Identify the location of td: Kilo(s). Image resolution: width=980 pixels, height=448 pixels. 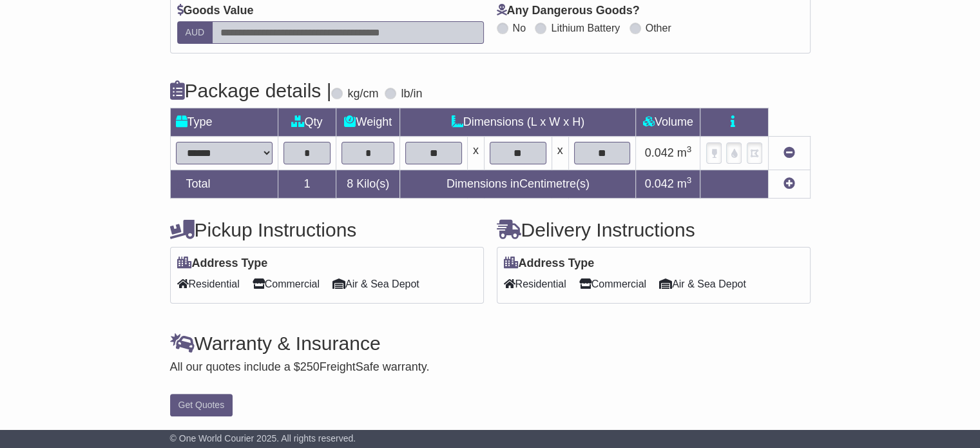
(368, 184).